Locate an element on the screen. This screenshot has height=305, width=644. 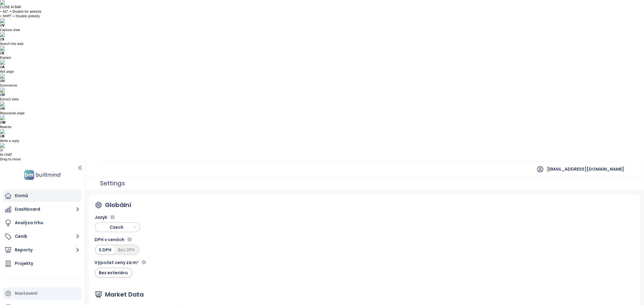
img: logo is located at coordinates (42, 175).